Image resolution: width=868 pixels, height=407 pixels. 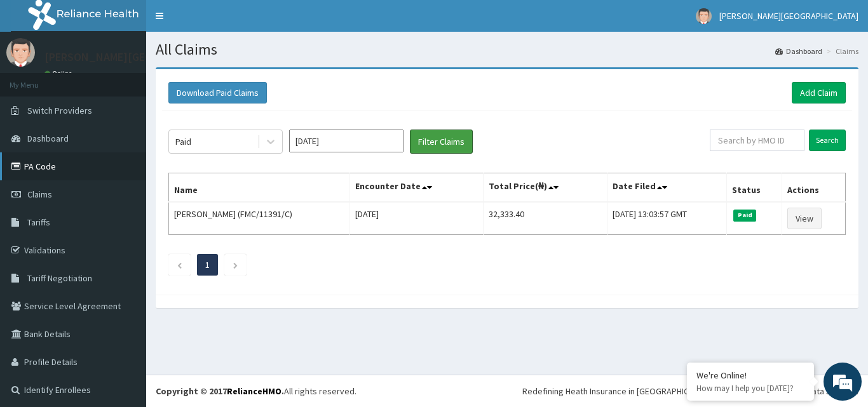 I want to click on input: Search, so click(x=827, y=140).